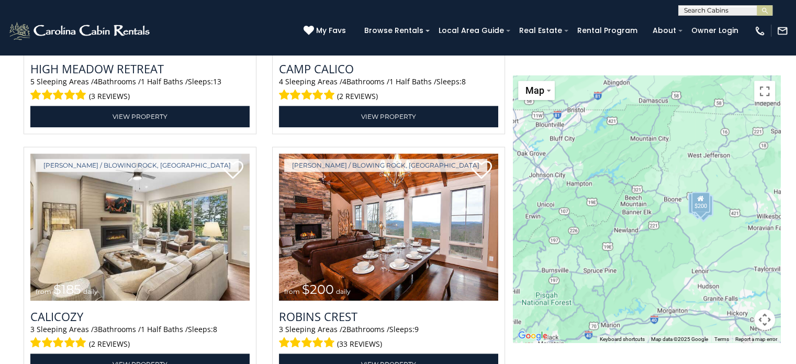  What do you see at coordinates (607, 30) in the screenshot?
I see `a: Rental Program` at bounding box center [607, 30].